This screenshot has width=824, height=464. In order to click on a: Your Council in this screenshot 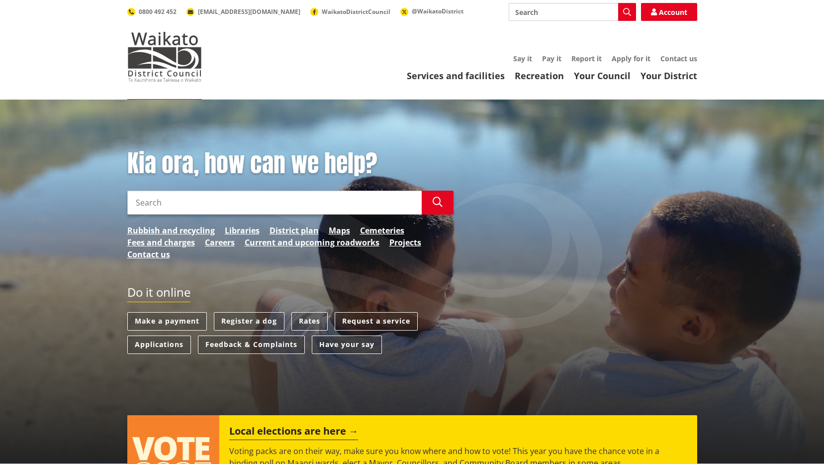, I will do `click(602, 76)`.